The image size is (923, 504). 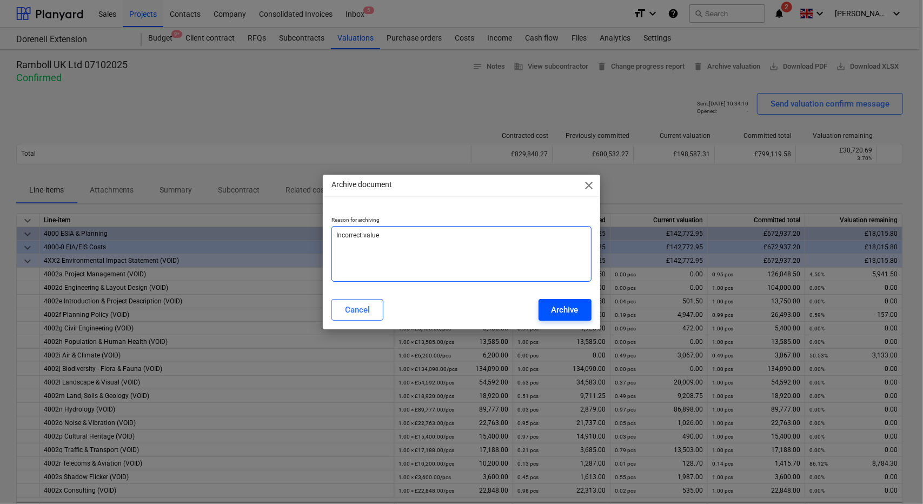 What do you see at coordinates (565, 310) in the screenshot?
I see `button: Archive` at bounding box center [565, 310].